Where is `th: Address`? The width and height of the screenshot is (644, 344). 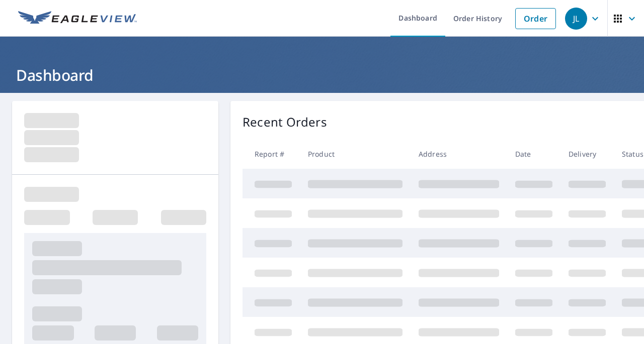
th: Address is located at coordinates (459, 154).